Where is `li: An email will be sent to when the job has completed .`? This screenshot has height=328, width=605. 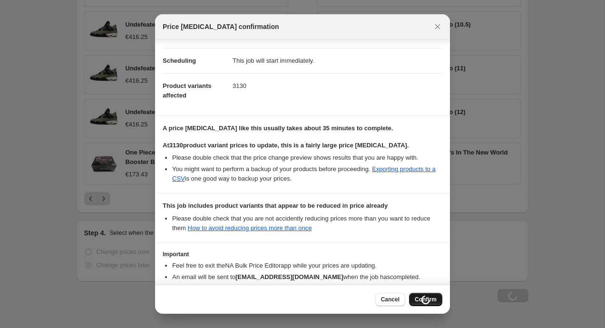 li: An email will be sent to when the job has completed . is located at coordinates (307, 277).